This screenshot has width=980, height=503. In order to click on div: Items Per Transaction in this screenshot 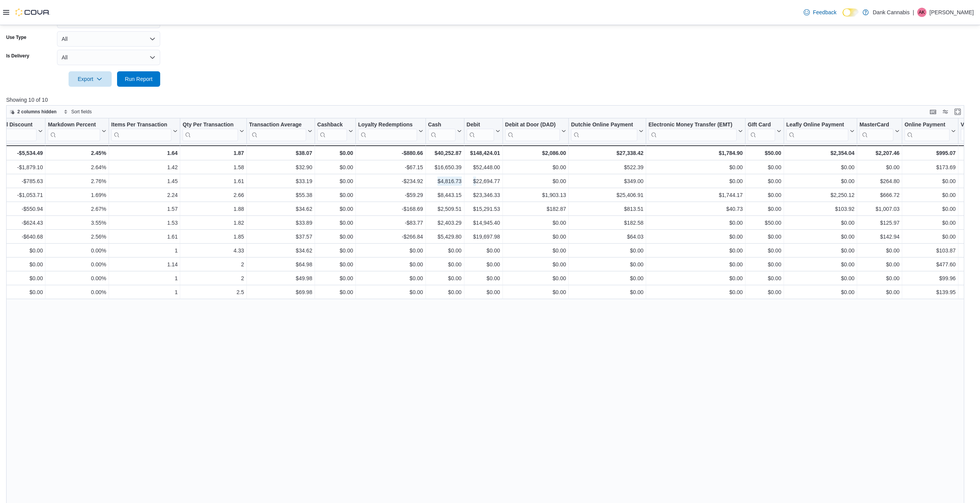, I will do `click(142, 125)`.